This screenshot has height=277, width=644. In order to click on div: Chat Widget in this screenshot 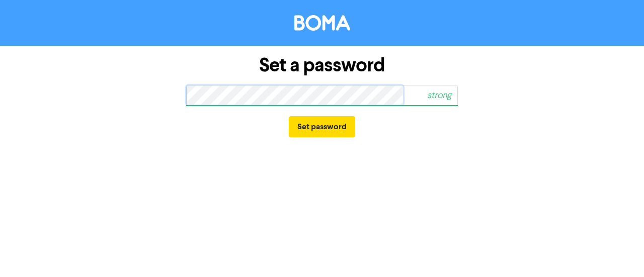, I will do `click(619, 253)`.